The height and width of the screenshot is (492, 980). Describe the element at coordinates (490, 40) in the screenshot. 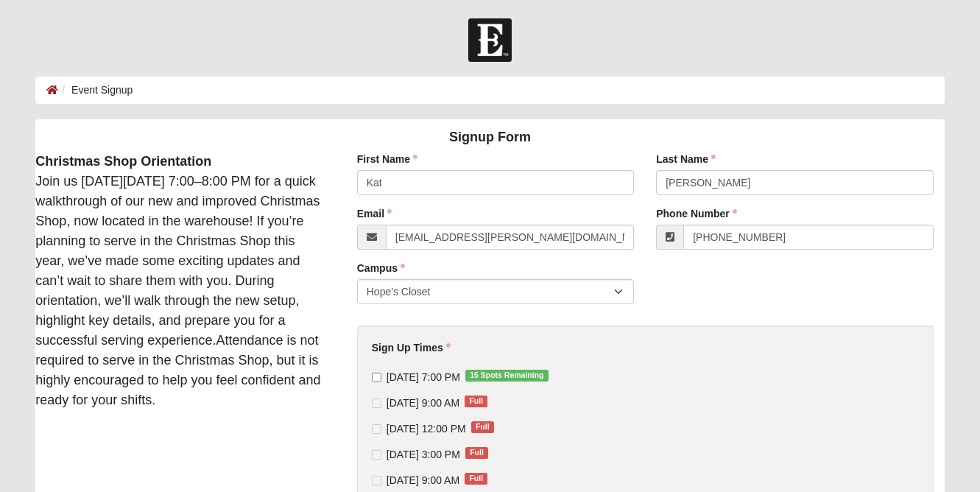

I see `img: Church of Eleven22 Logo` at that location.